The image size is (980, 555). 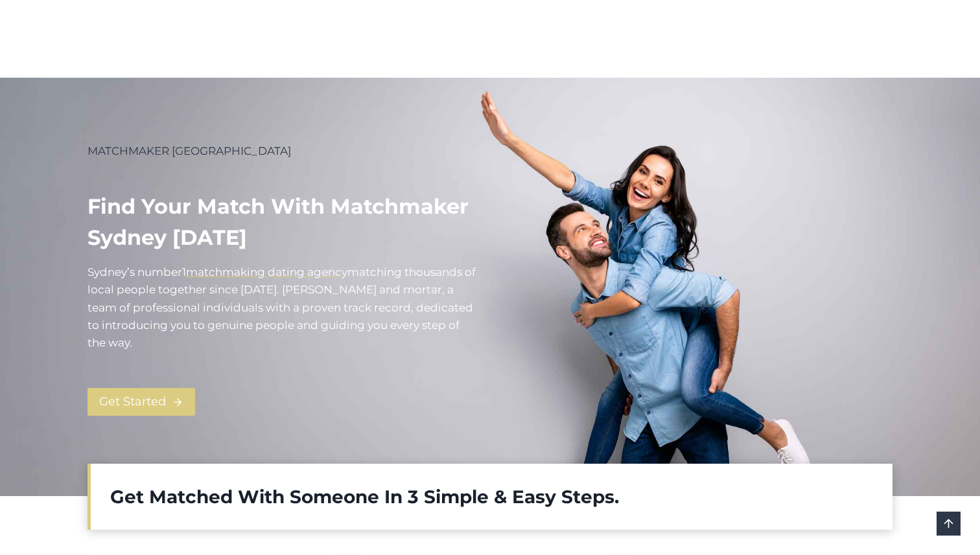 What do you see at coordinates (266, 272) in the screenshot?
I see `a: matchmaking dating agency` at bounding box center [266, 272].